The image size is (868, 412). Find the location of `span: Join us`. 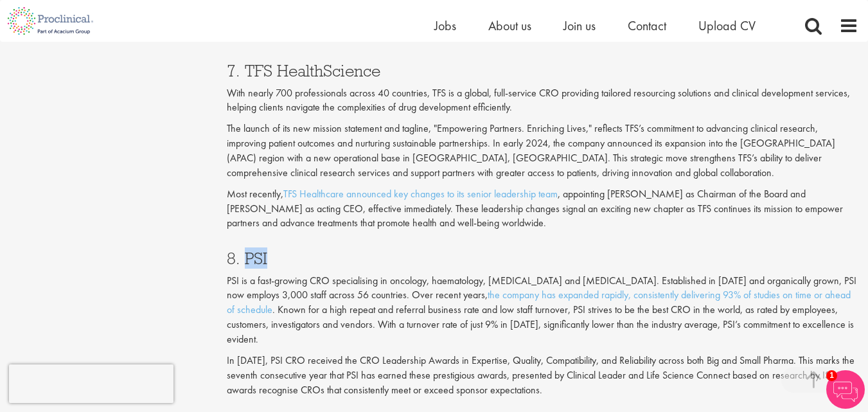

span: Join us is located at coordinates (579, 26).